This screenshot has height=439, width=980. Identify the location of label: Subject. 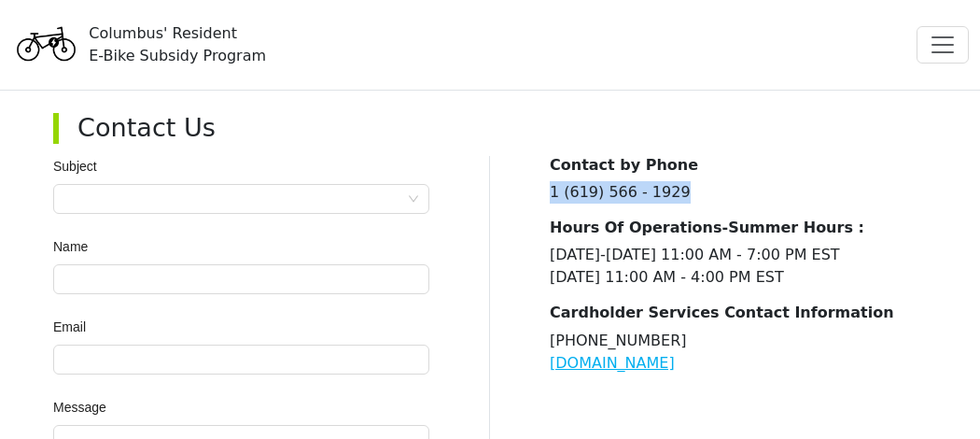
(81, 166).